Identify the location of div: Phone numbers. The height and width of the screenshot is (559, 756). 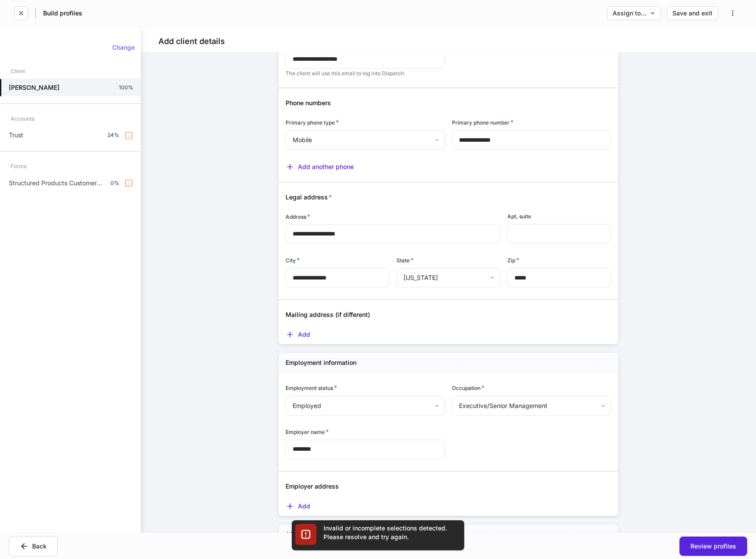
(445, 98).